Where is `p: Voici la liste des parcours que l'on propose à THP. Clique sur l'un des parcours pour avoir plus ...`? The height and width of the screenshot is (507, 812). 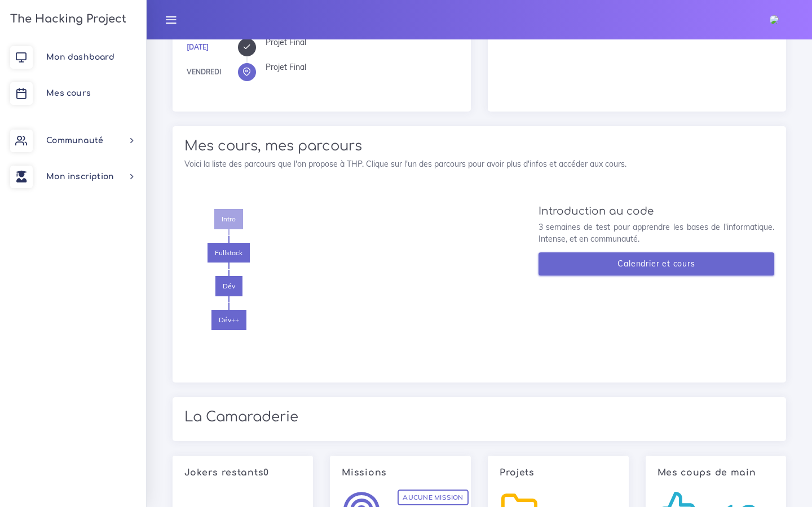 p: Voici la liste des parcours que l'on propose à THP. Clique sur l'un des parcours pour avoir plus ... is located at coordinates (479, 164).